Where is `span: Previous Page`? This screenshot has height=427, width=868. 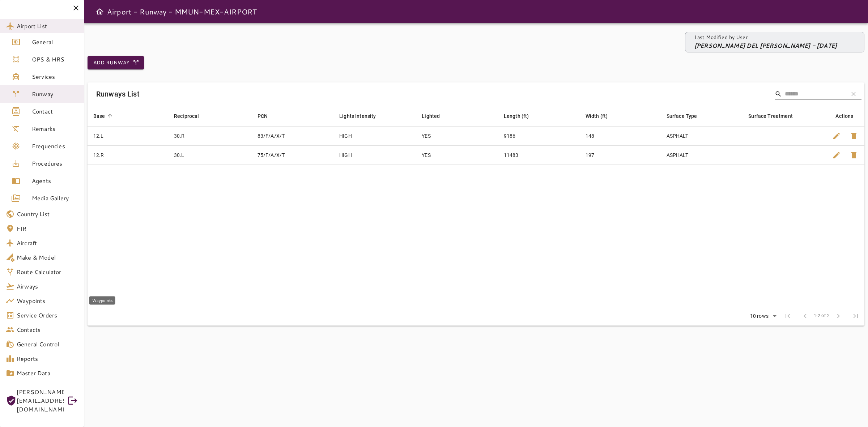
span: Previous Page is located at coordinates (805, 316).